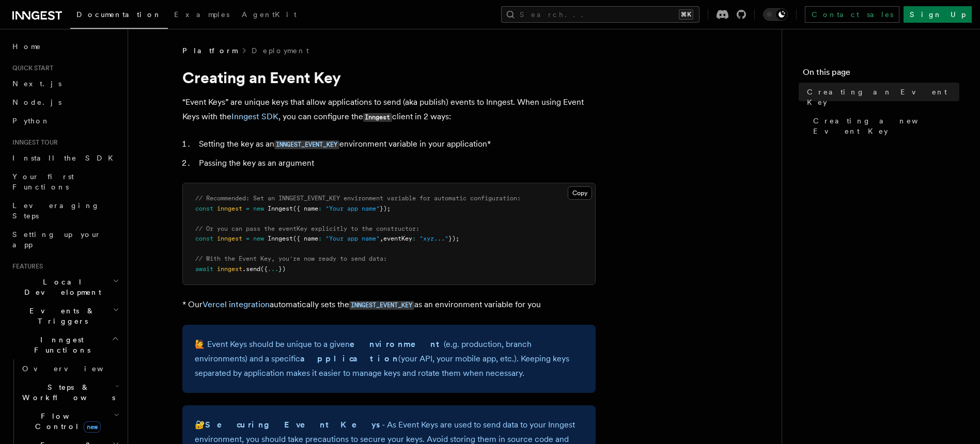  I want to click on a: Overview, so click(70, 369).